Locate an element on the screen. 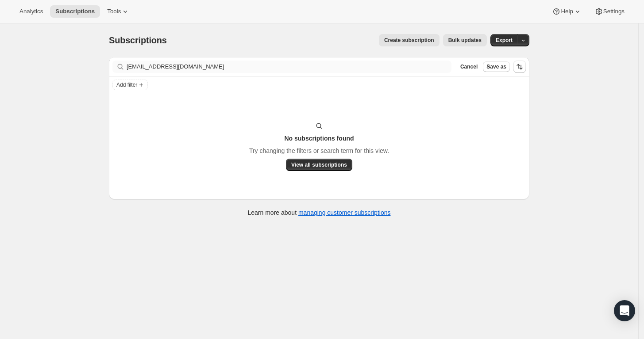 The image size is (644, 339). span: Cancel is located at coordinates (469, 67).